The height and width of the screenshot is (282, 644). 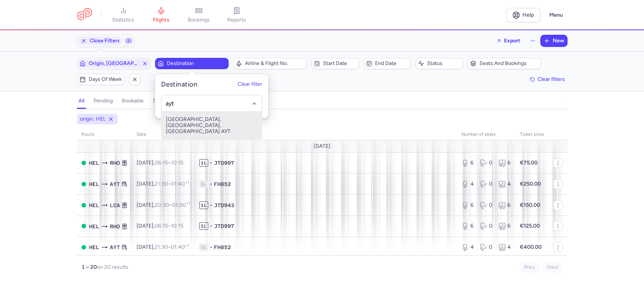 What do you see at coordinates (100, 41) in the screenshot?
I see `button: Close Filters` at bounding box center [100, 41].